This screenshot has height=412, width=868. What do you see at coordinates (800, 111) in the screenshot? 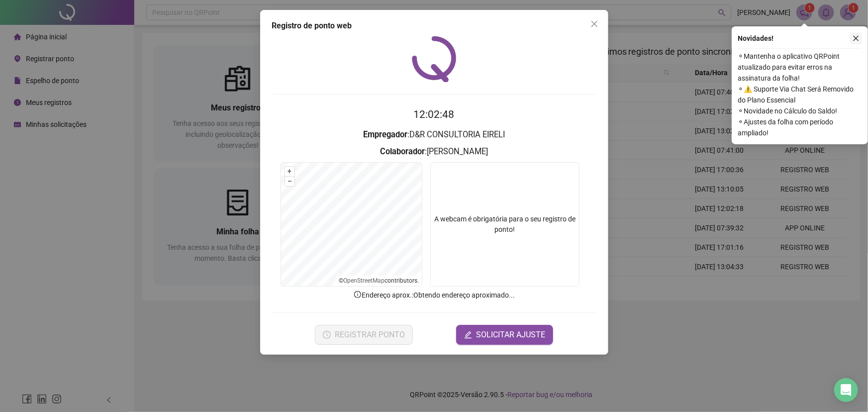
I see `span: ⚬ Novidade no Cálculo do Saldo!` at bounding box center [800, 111].